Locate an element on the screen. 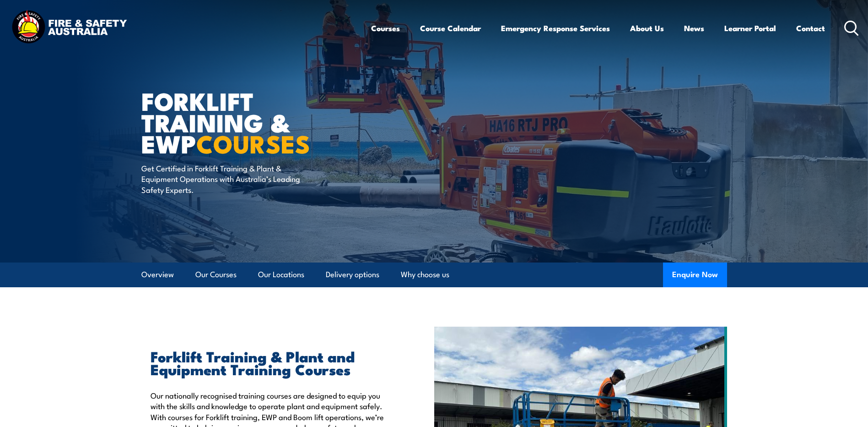  button: Enquire Now is located at coordinates (696, 275).